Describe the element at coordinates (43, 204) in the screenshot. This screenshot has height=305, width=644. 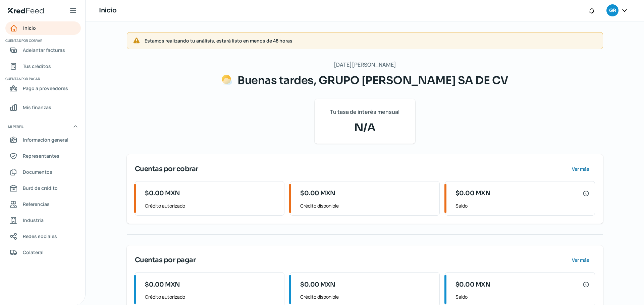
I see `a: Referencias` at that location.